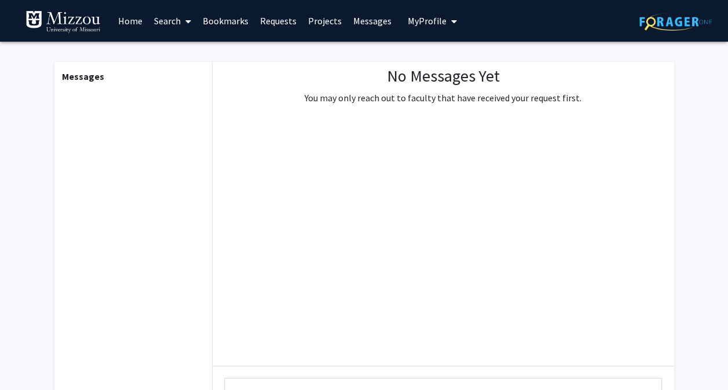 The height and width of the screenshot is (390, 728). I want to click on a: Bookmarks, so click(225, 21).